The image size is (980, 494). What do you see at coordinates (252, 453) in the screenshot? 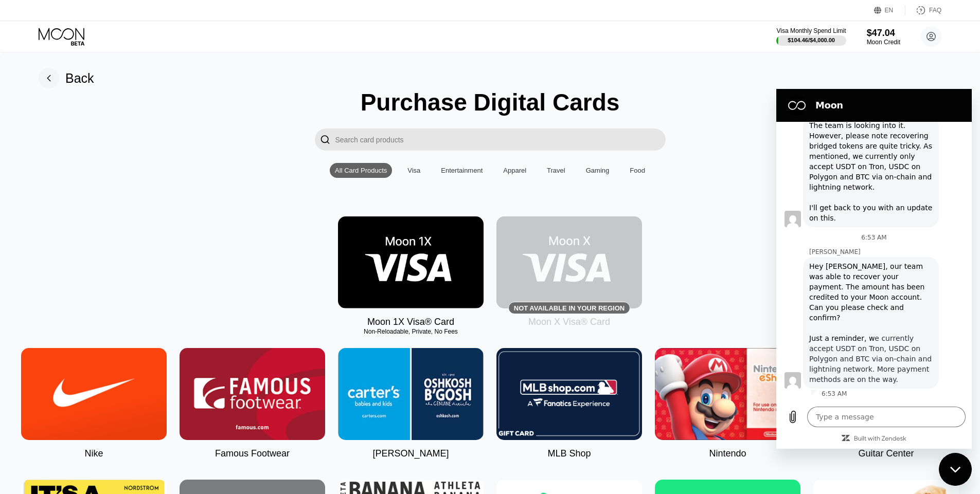
I see `div: Famous Footwear` at bounding box center [252, 453].